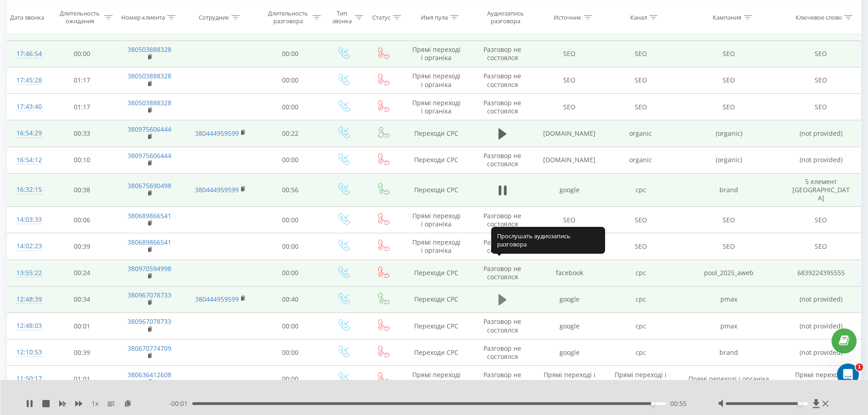 This screenshot has width=868, height=415. Describe the element at coordinates (381, 17) in the screenshot. I see `div: Статус` at that location.